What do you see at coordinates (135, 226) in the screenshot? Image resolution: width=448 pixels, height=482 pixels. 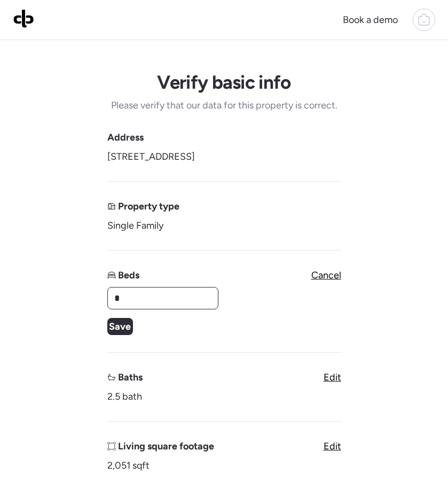 I see `span: Single Family` at bounding box center [135, 226].